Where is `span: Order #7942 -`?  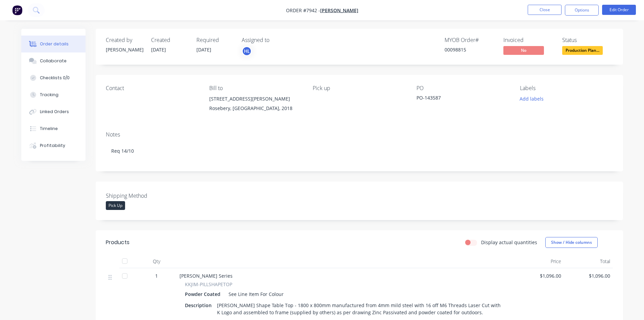 span: Order #7942 - is located at coordinates (303, 10).